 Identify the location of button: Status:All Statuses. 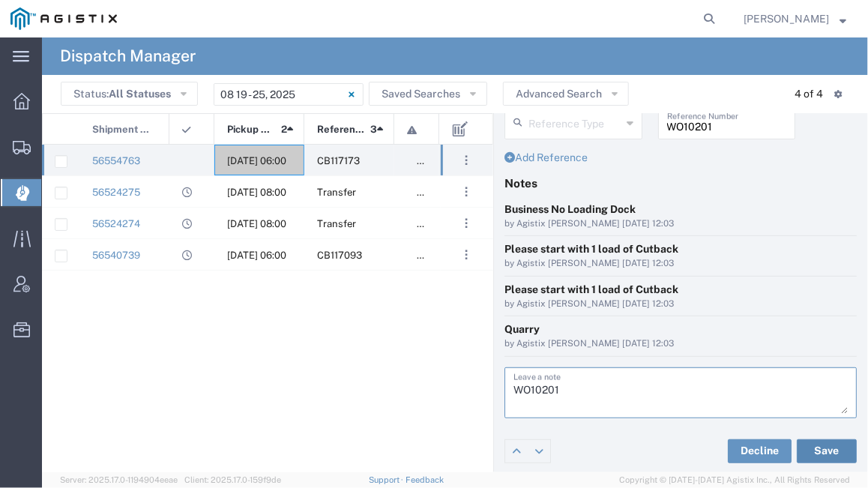
(129, 94).